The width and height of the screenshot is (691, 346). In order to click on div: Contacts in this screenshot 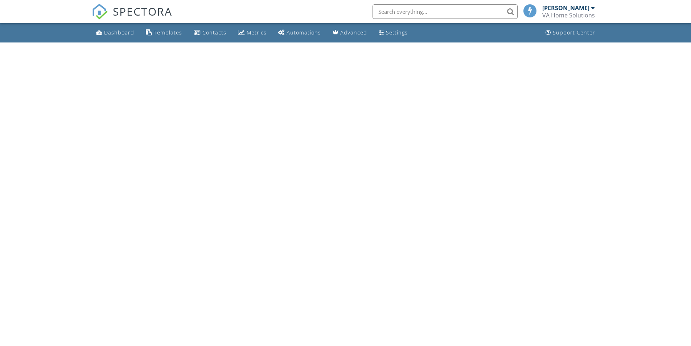, I will do `click(214, 32)`.